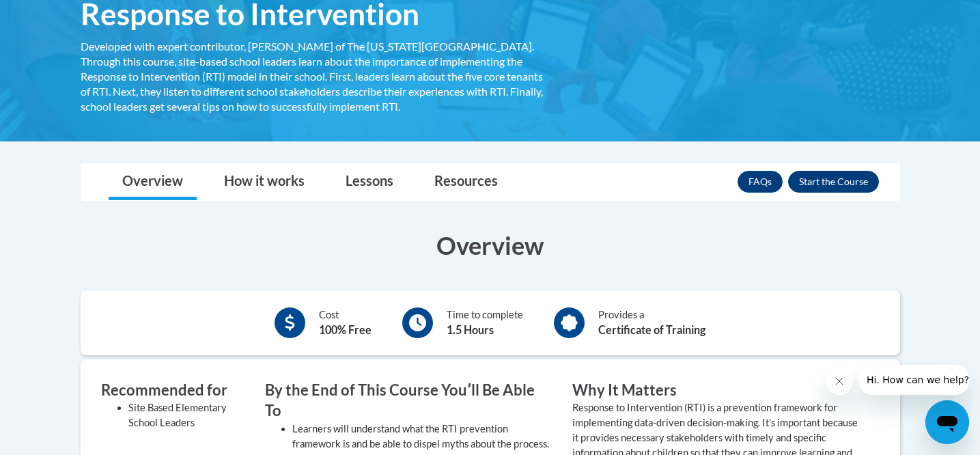  Describe the element at coordinates (760, 182) in the screenshot. I see `a: FAQs` at that location.